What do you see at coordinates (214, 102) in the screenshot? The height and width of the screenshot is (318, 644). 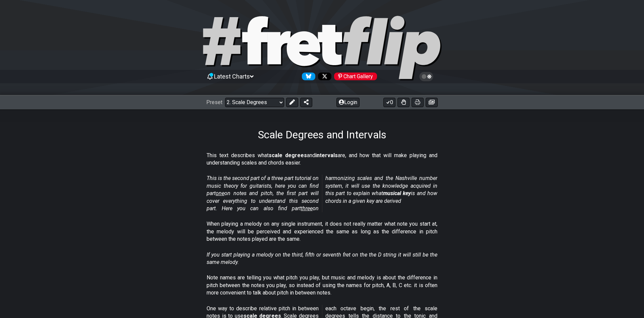 I see `span: Preset` at bounding box center [214, 102].